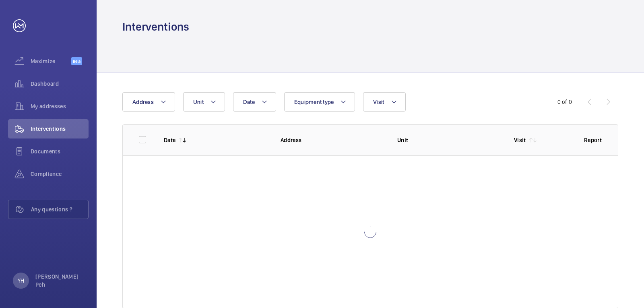 The image size is (644, 308). What do you see at coordinates (249, 102) in the screenshot?
I see `span: Date` at bounding box center [249, 102].